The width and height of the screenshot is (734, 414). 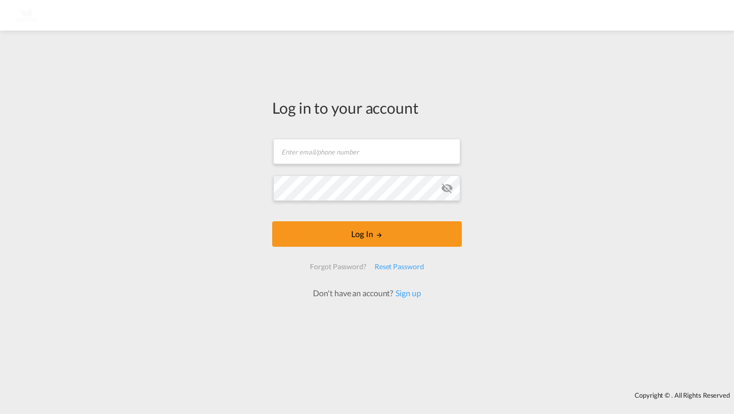 What do you see at coordinates (447, 188) in the screenshot?
I see `md-icon: icon-eye-off` at bounding box center [447, 188].